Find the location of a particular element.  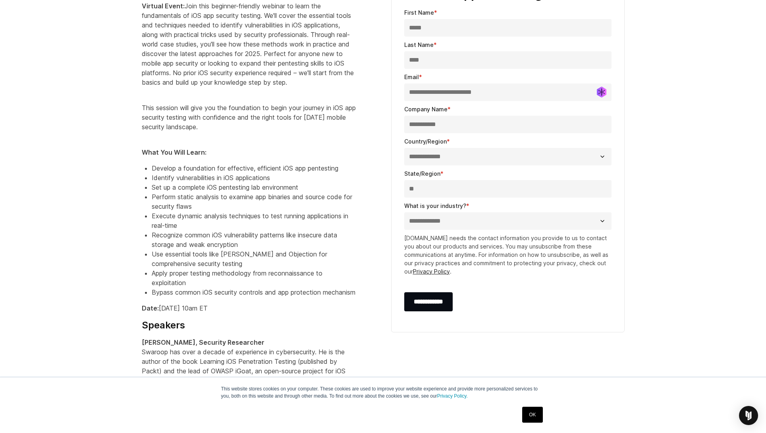

p: This website stores cookies on your computer. These cookies are used to improve your website expe... is located at coordinates (383, 392).